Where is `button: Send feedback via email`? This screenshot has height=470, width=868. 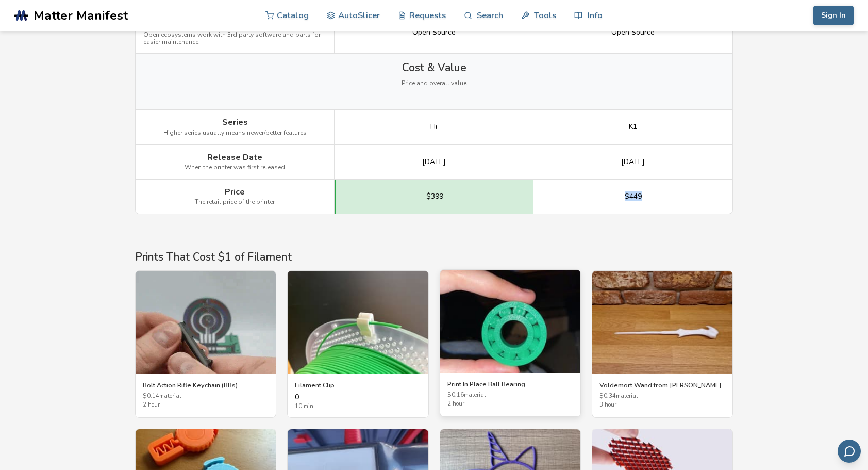 button: Send feedback via email is located at coordinates (849, 451).